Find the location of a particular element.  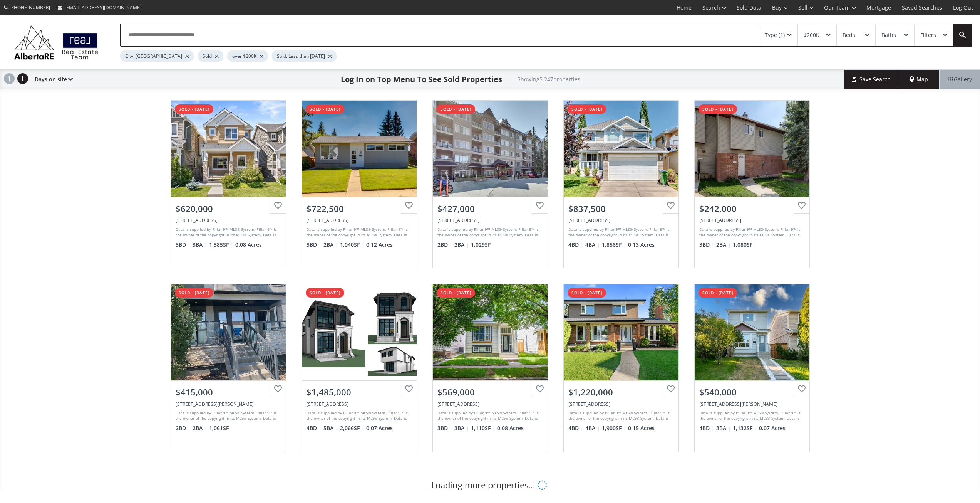

div: over $200K is located at coordinates (248, 56).